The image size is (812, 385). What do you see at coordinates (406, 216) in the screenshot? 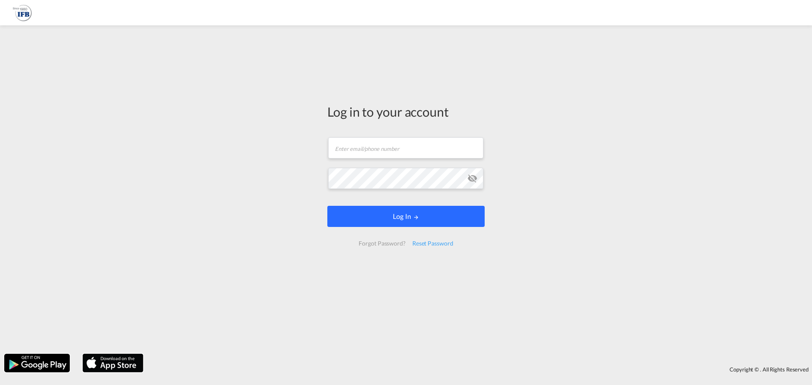
I see `button: LOGIN` at bounding box center [406, 216].